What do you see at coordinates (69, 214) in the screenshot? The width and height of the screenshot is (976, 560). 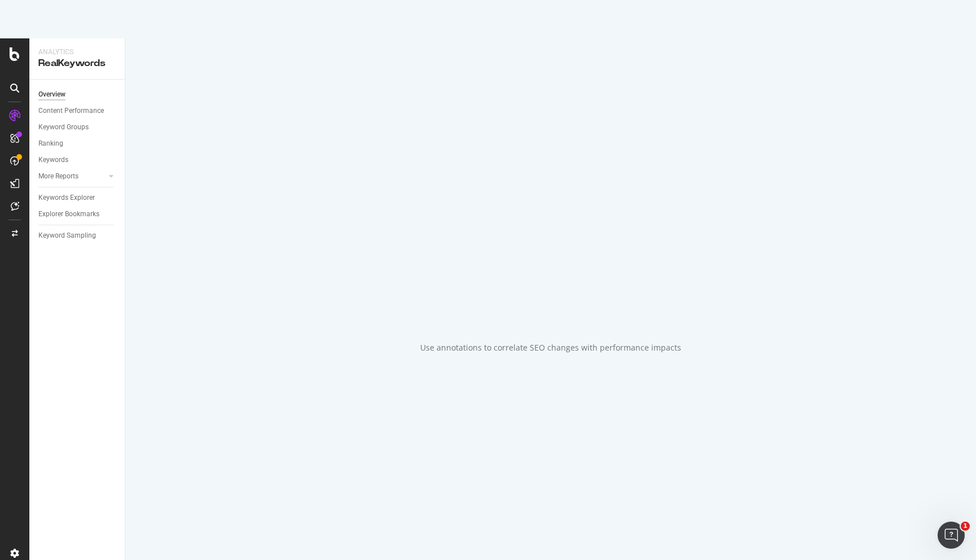 I see `div: Explorer Bookmarks` at bounding box center [69, 214].